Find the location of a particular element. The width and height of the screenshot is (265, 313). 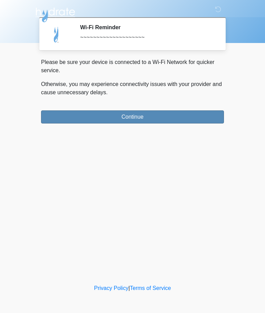

button: Continue is located at coordinates (132, 117).